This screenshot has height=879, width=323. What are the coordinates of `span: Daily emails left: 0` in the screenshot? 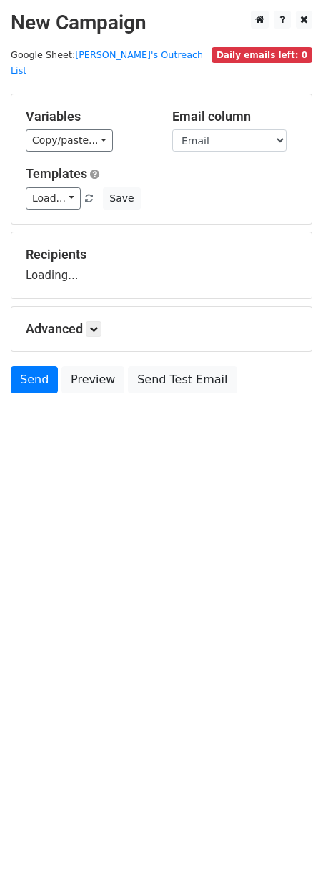 It's located at (262, 55).